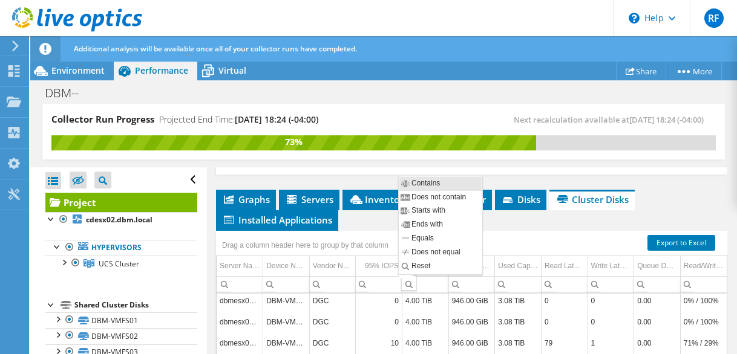 Image resolution: width=737 pixels, height=354 pixels. Describe the element at coordinates (703, 266) in the screenshot. I see `td: Read/Write ratio Column` at that location.